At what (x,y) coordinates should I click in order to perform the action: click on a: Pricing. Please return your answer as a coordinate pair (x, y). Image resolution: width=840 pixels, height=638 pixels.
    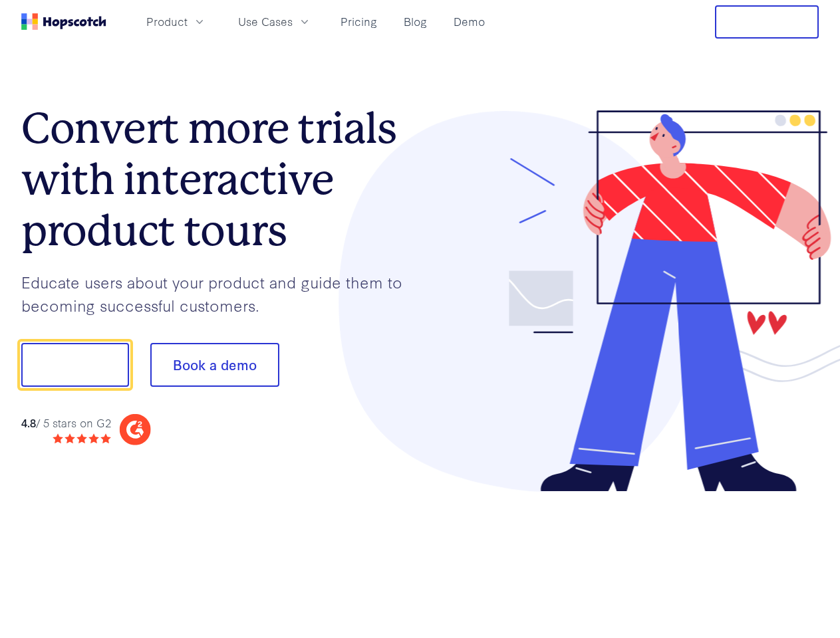
    Looking at the image, I should click on (359, 21).